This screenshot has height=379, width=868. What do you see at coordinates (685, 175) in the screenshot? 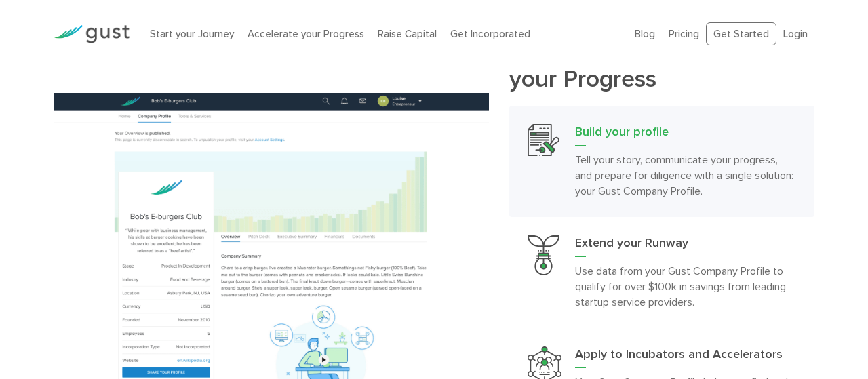
I see `p: Tell your story, communicate your progress, and prepare for diligence with a single solution: you...` at bounding box center [685, 175].